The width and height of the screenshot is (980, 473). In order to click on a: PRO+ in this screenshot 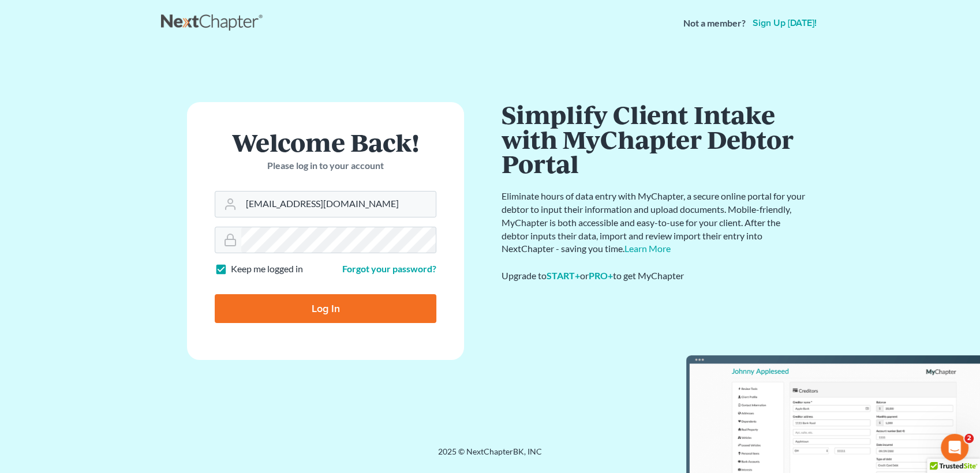, I will do `click(601, 275)`.